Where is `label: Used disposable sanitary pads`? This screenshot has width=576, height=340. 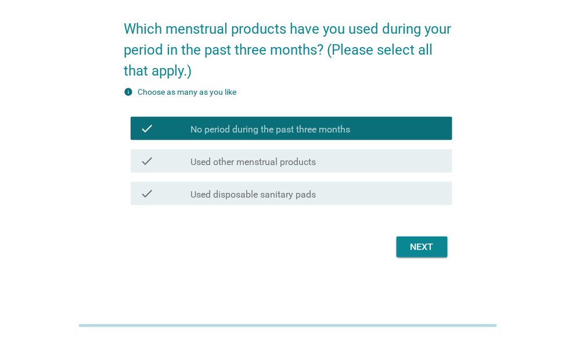
label: Used disposable sanitary pads is located at coordinates (253, 195).